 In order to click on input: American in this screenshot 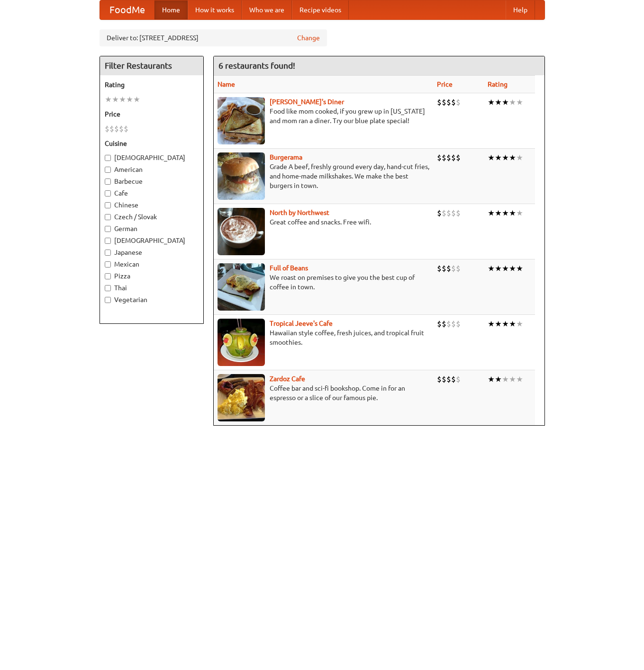, I will do `click(108, 169)`.